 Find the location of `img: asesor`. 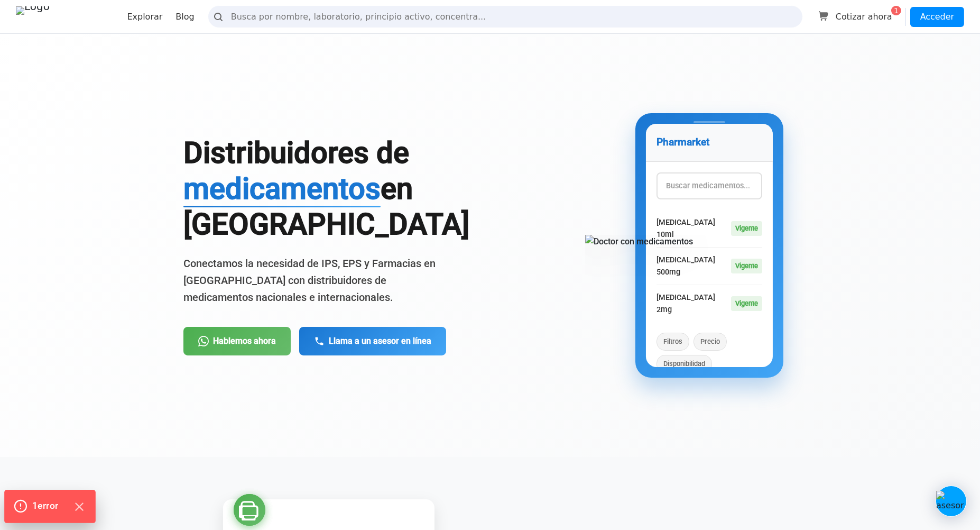

img: asesor is located at coordinates (951, 501).